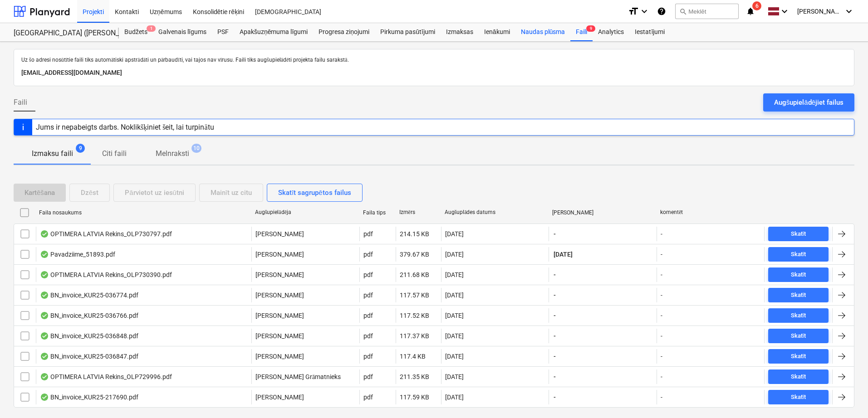 The height and width of the screenshot is (418, 868). What do you see at coordinates (414, 233) in the screenshot?
I see `div: 214.15 KB` at bounding box center [414, 233].